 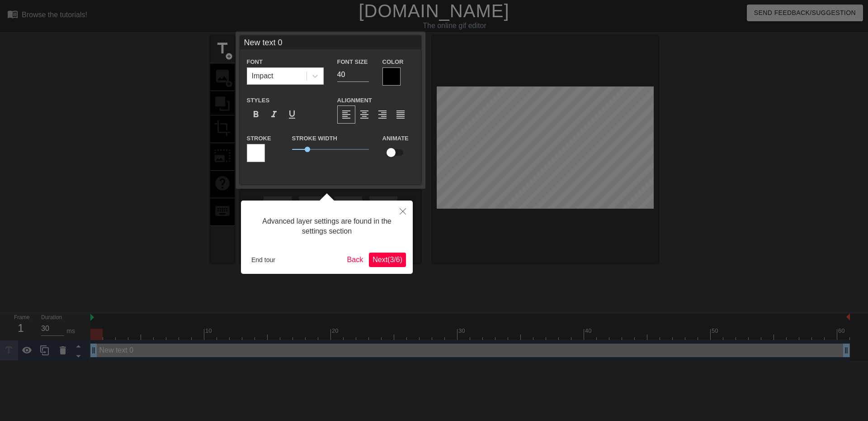 I want to click on button: End tour, so click(x=263, y=260).